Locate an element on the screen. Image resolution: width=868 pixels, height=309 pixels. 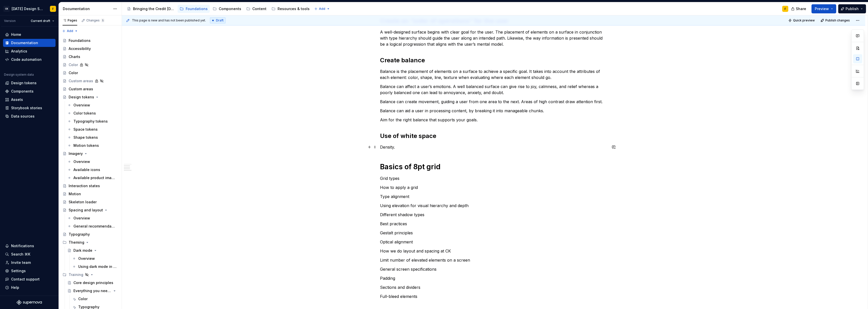
p: Aim for the right balance that supports your goals. is located at coordinates (493, 120).